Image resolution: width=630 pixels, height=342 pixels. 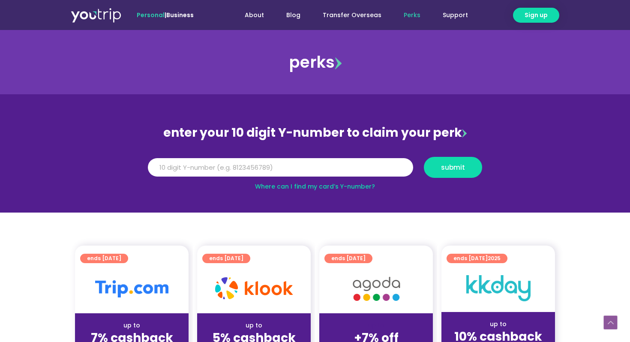 I want to click on a: Support, so click(x=455, y=15).